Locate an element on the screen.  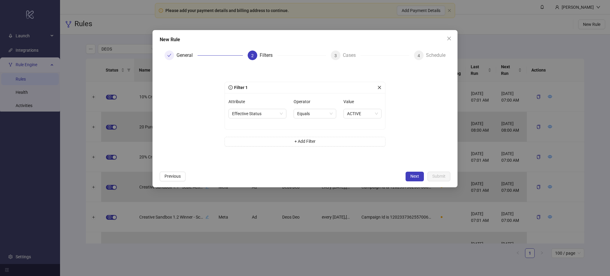
button: Close is located at coordinates (449, 38).